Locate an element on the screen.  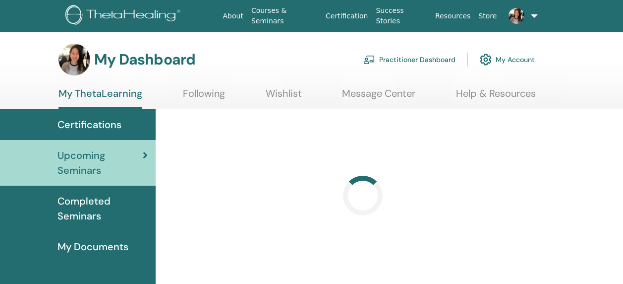
a: Wishlist is located at coordinates (284, 97).